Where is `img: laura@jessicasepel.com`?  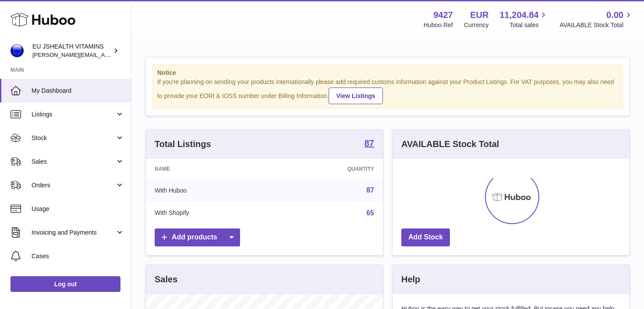
img: laura@jessicasepel.com is located at coordinates (17, 51).